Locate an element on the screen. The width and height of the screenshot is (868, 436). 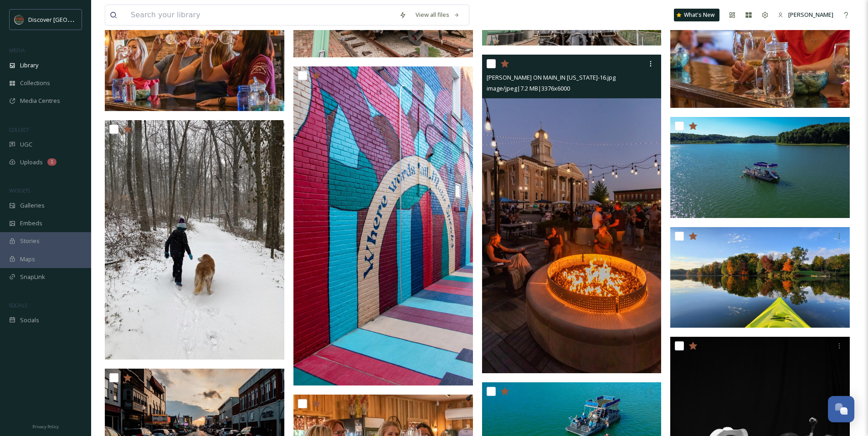
button: Open Chat is located at coordinates (841, 409).